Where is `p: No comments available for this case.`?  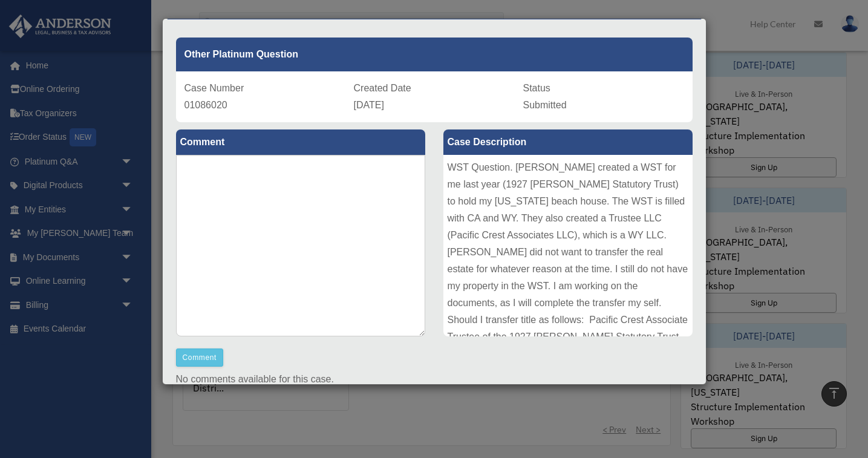 p: No comments available for this case. is located at coordinates (435, 380).